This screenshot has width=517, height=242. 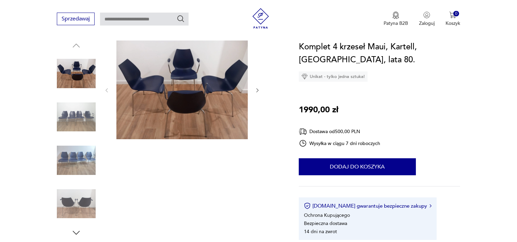 What do you see at coordinates (427, 19) in the screenshot?
I see `button: Zaloguj` at bounding box center [427, 19].